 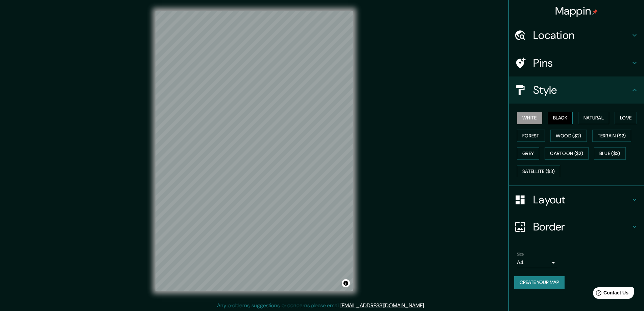 I want to click on button: Terrain ($2), so click(x=612, y=136).